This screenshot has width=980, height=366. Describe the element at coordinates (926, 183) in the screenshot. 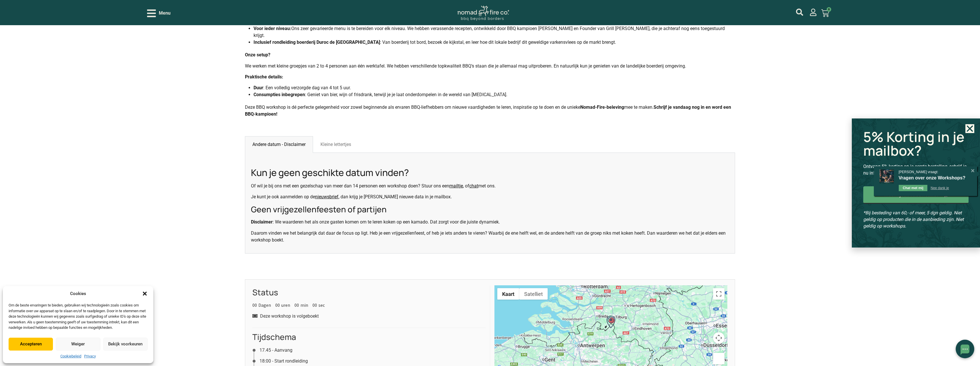

I see `div: Uitnodiging knop` at that location.